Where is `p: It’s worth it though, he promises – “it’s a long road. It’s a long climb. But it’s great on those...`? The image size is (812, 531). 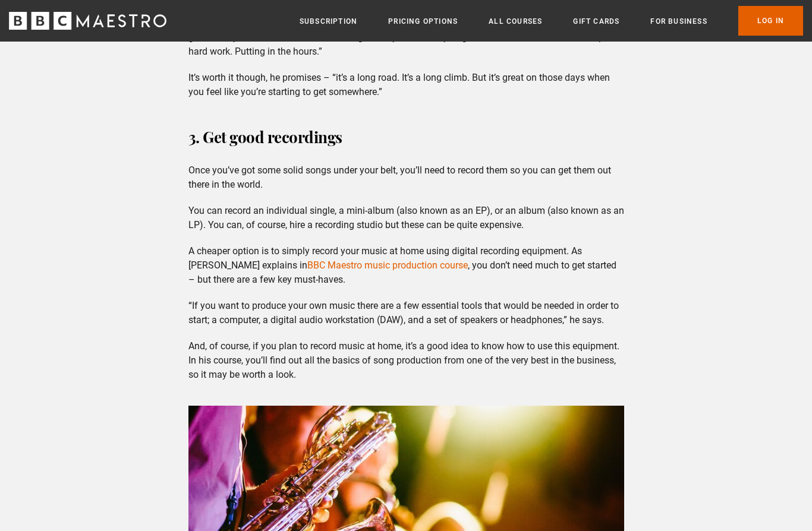 p: It’s worth it though, he promises – “it’s a long road. It’s a long climb. But it’s great on those... is located at coordinates (406, 86).